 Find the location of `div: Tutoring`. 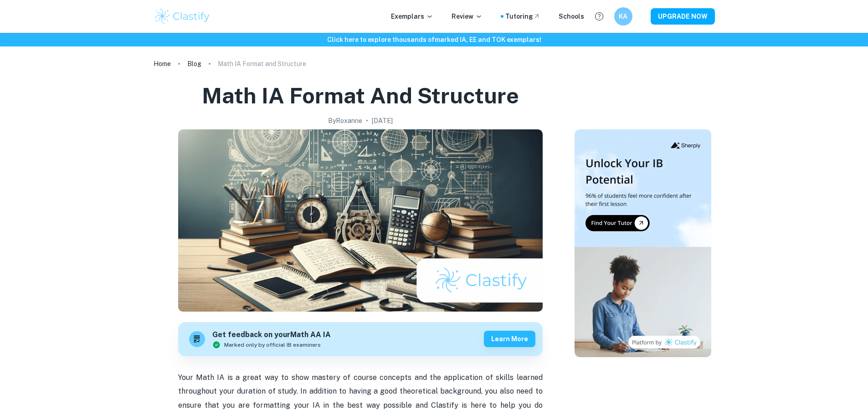

div: Tutoring is located at coordinates (522, 16).